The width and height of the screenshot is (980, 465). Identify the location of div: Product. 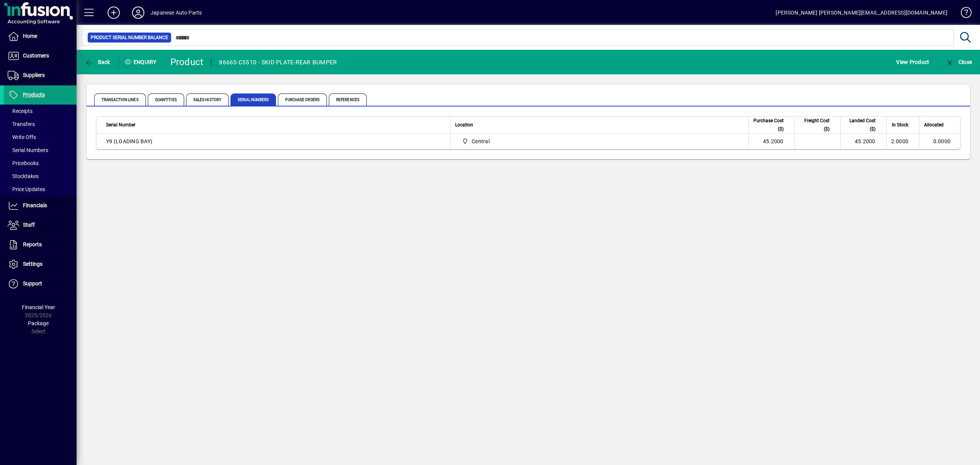
(187, 62).